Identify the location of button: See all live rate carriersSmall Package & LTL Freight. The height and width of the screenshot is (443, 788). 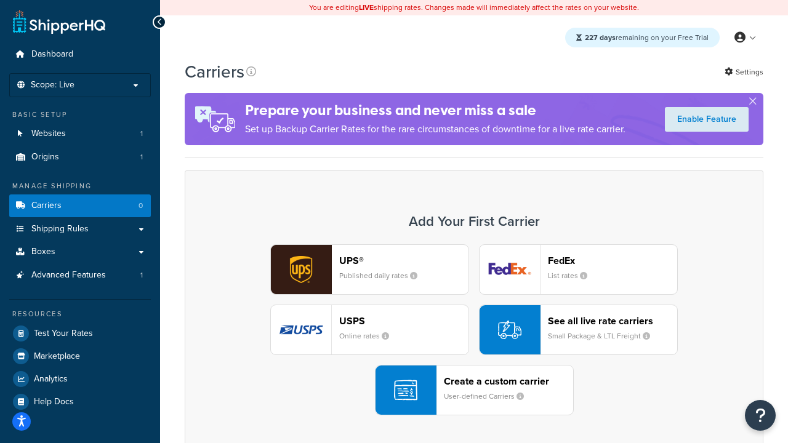
(578, 330).